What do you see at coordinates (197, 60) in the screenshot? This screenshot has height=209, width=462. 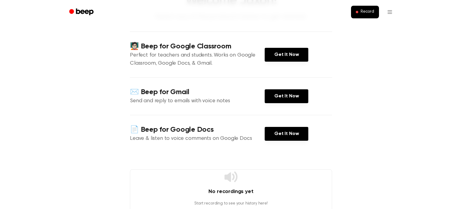 I see `p: Perfect for teachers and students. Works on Google Classroom, Google Docs, & Gmail.` at bounding box center [197, 60].